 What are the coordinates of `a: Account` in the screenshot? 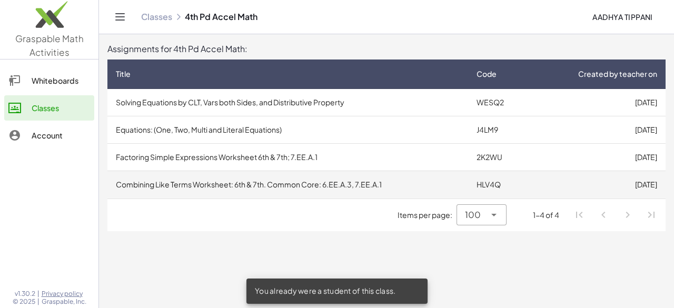 It's located at (49, 135).